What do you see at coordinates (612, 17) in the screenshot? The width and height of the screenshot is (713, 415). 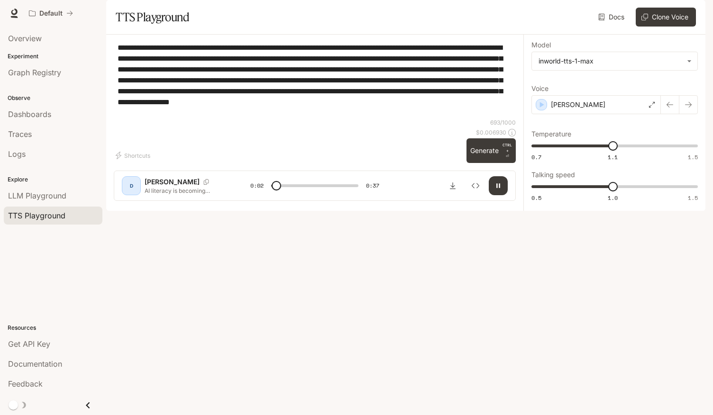 I see `a: Docs` at bounding box center [612, 17].